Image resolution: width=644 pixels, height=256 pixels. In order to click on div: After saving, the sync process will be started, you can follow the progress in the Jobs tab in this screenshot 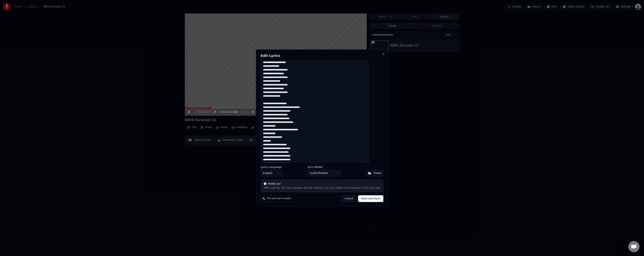, I will do `click(322, 188)`.